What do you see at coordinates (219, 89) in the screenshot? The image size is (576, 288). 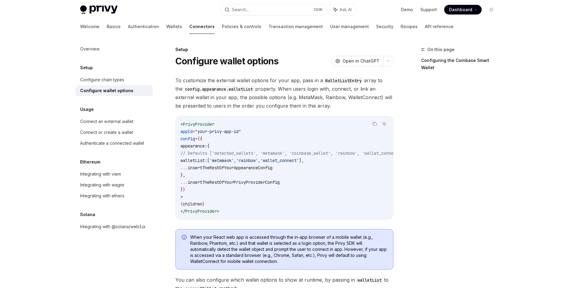 I see `code: config.appearance.walletList` at bounding box center [219, 89].